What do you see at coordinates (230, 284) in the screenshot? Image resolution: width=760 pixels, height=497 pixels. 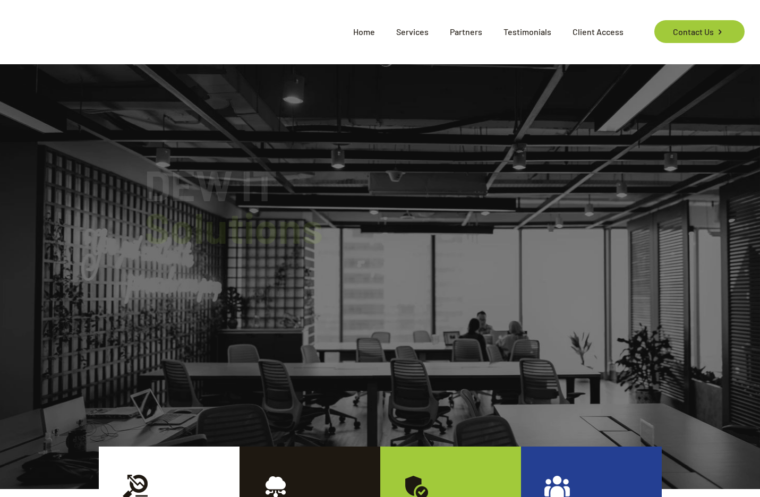 I see `rs-layer: Serving the Okanagan. We do IT, so you can do your business.` at bounding box center [230, 284].